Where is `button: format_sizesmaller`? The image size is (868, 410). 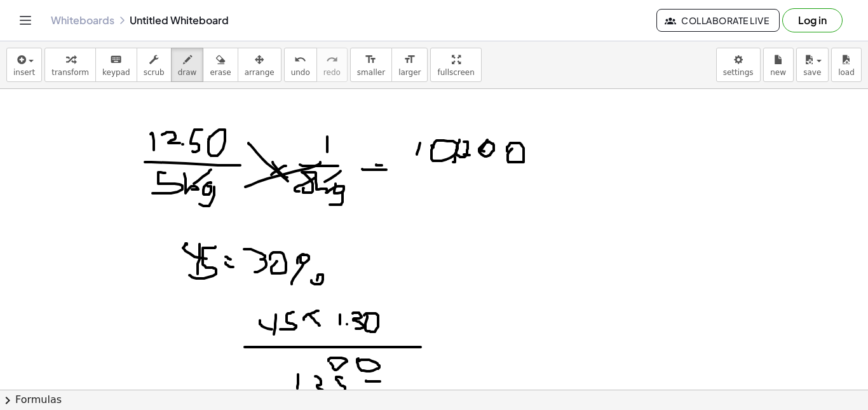
button: format_sizesmaller is located at coordinates (371, 65).